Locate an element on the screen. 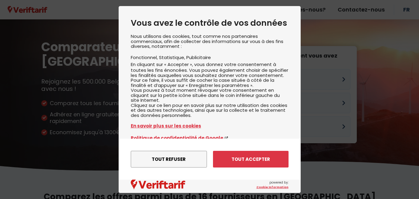 This screenshot has height=199, width=419. button: Tout accepter is located at coordinates (251, 159).